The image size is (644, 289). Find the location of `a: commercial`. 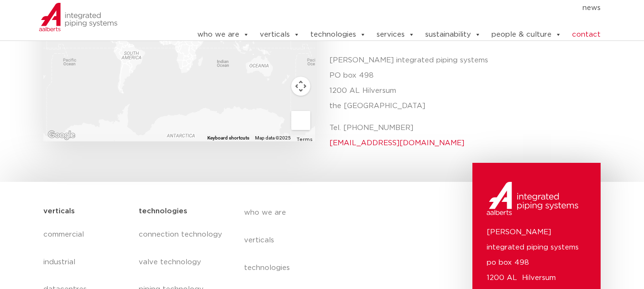

a: commercial is located at coordinates (86, 235).